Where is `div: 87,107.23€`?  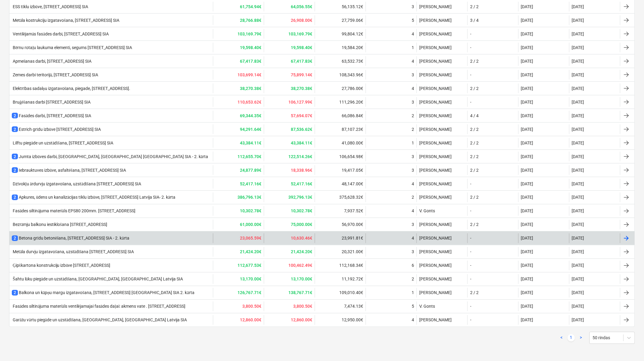
div: 87,107.23€ is located at coordinates (340, 130).